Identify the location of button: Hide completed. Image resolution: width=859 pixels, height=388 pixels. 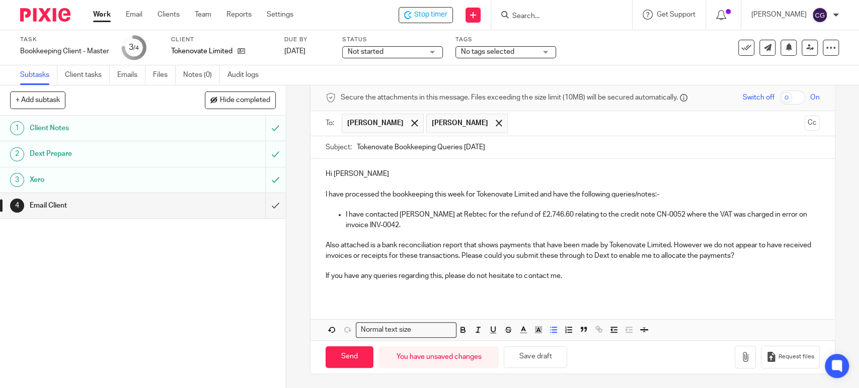
(240, 100).